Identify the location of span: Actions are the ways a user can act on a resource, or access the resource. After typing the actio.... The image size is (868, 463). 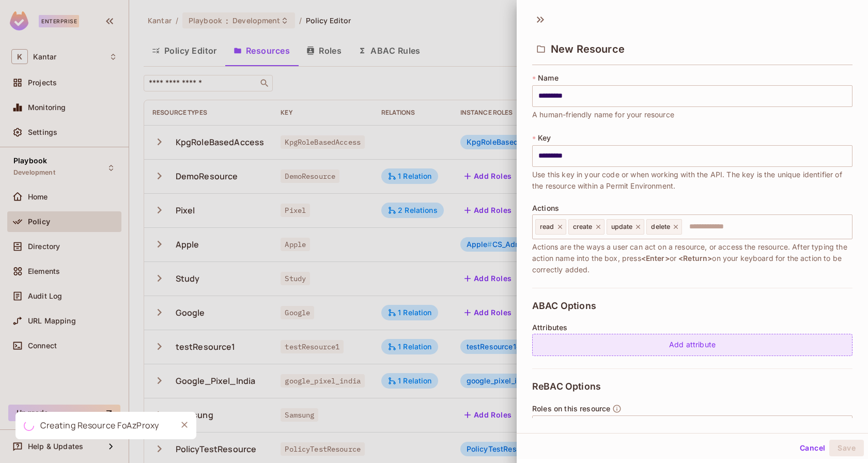
(692, 258).